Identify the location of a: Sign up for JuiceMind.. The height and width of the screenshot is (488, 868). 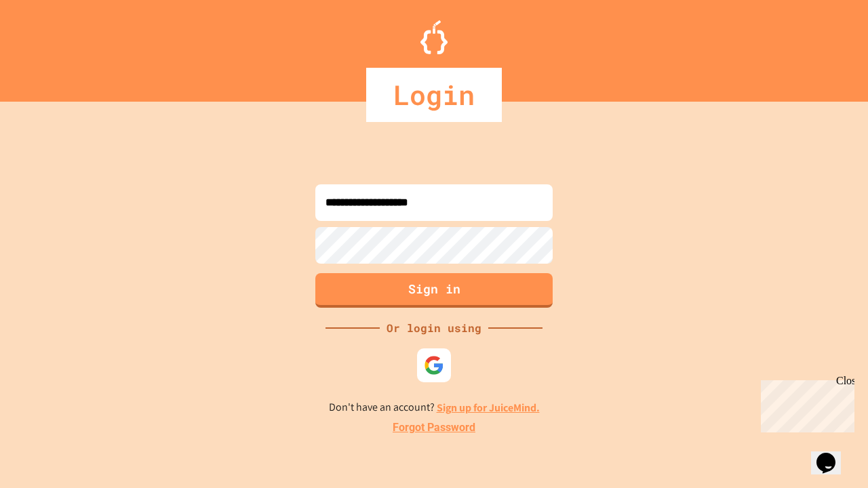
(488, 407).